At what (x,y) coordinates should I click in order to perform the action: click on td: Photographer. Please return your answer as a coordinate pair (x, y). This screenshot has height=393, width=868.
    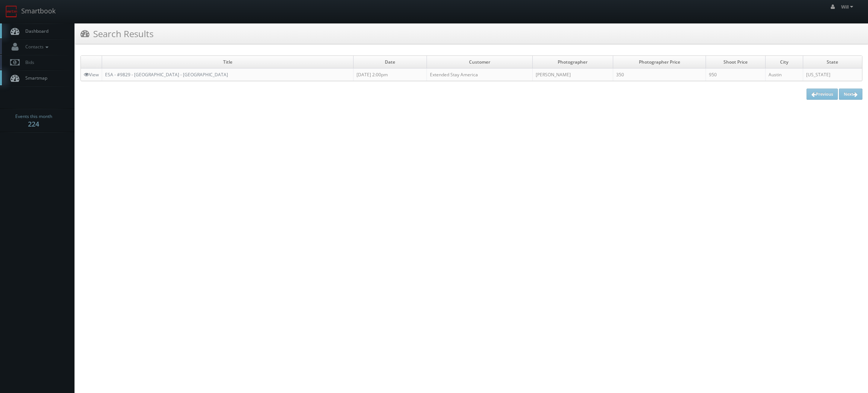
    Looking at the image, I should click on (573, 62).